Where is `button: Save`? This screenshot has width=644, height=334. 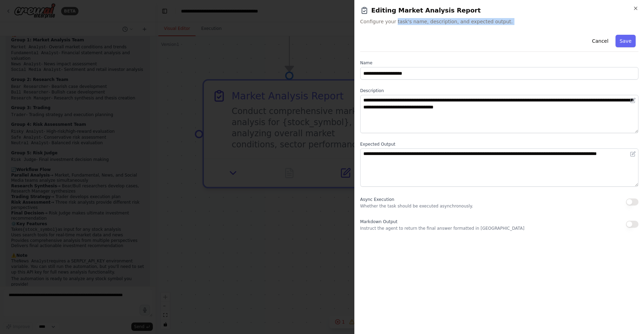 button: Save is located at coordinates (626, 41).